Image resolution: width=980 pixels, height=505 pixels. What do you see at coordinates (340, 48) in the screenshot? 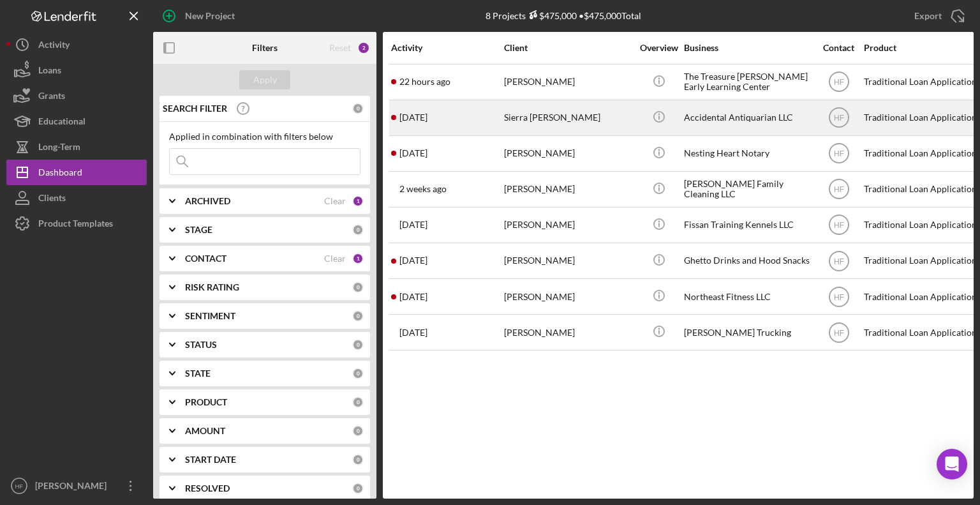
I see `div: Reset` at bounding box center [340, 48].